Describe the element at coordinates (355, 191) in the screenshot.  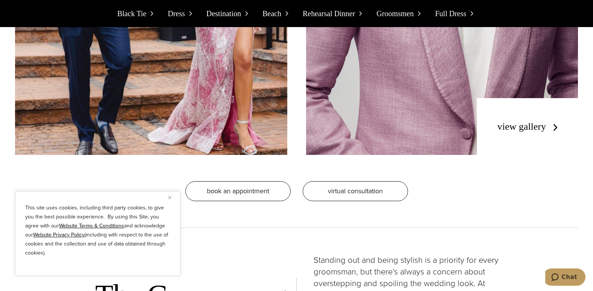
I see `span: virtual consultation` at that location.